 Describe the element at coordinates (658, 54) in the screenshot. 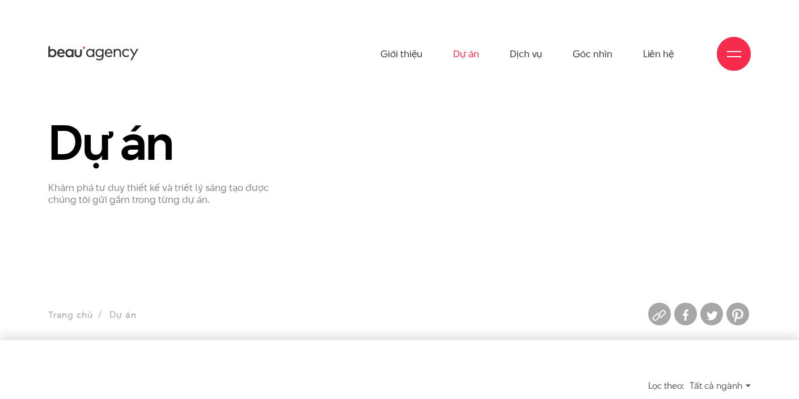

I see `a: Liên hệ` at that location.